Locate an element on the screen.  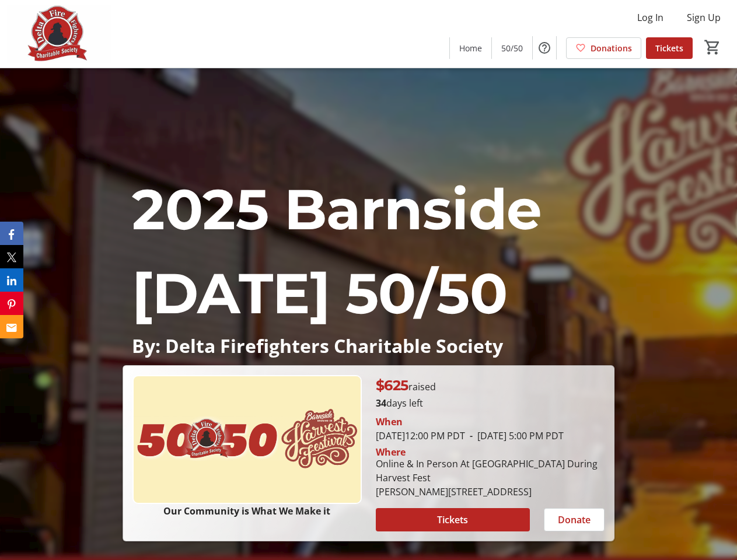
a: Tickets is located at coordinates (669, 48).